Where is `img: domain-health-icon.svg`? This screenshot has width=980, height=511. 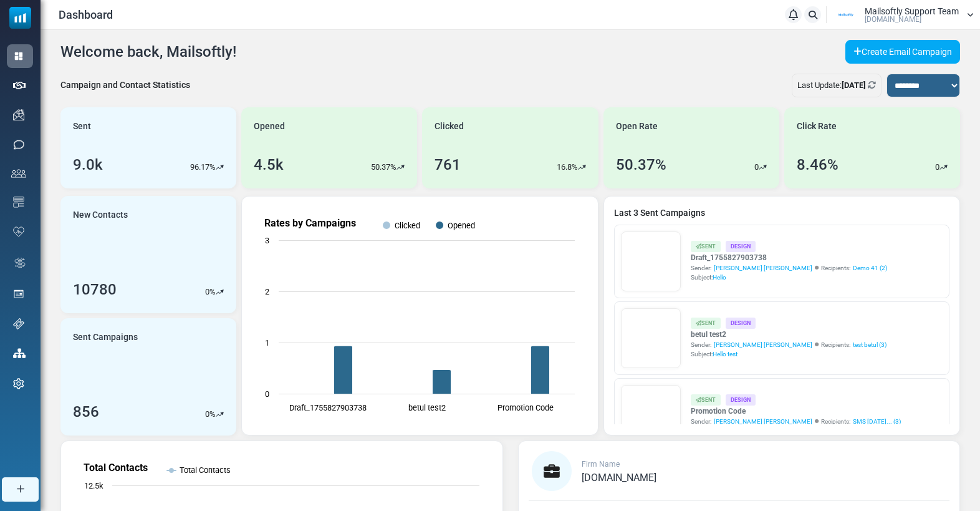 img: domain-health-icon.svg is located at coordinates (19, 232).